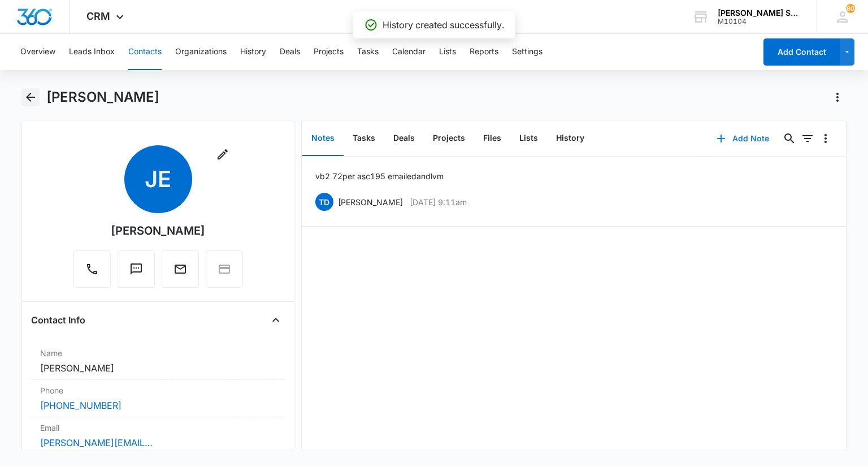 The width and height of the screenshot is (868, 467). What do you see at coordinates (837, 97) in the screenshot?
I see `button: Actions` at bounding box center [837, 97].